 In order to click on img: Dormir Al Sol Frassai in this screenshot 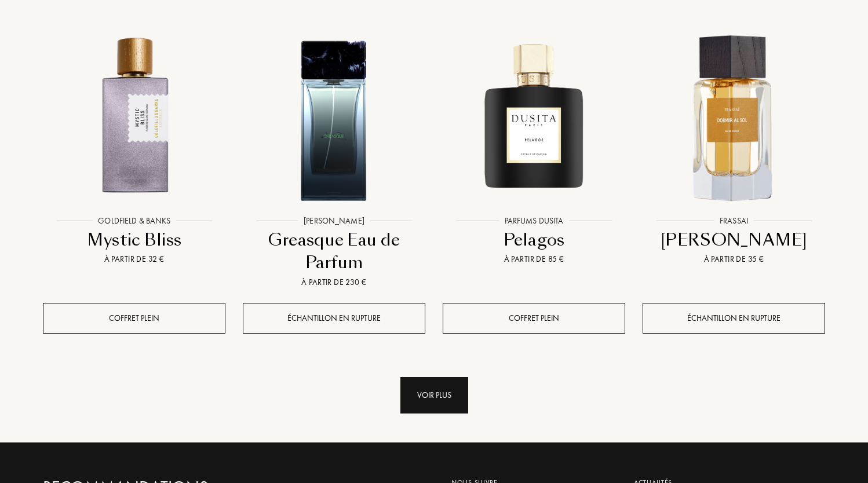, I will do `click(733, 119)`.